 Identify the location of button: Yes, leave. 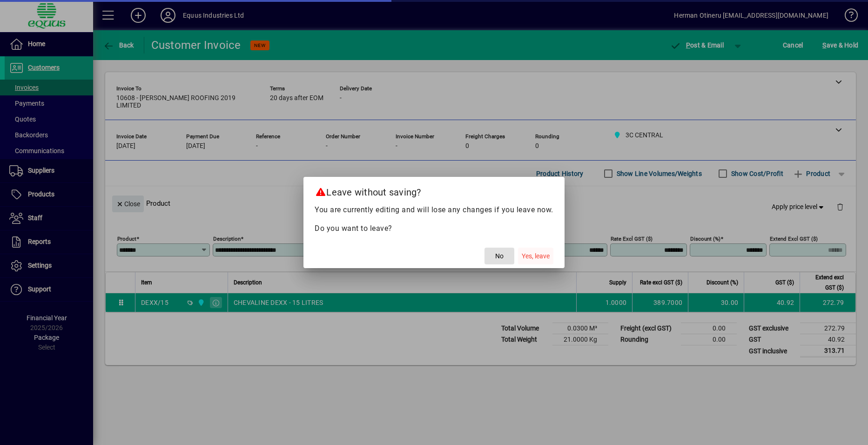
(536, 256).